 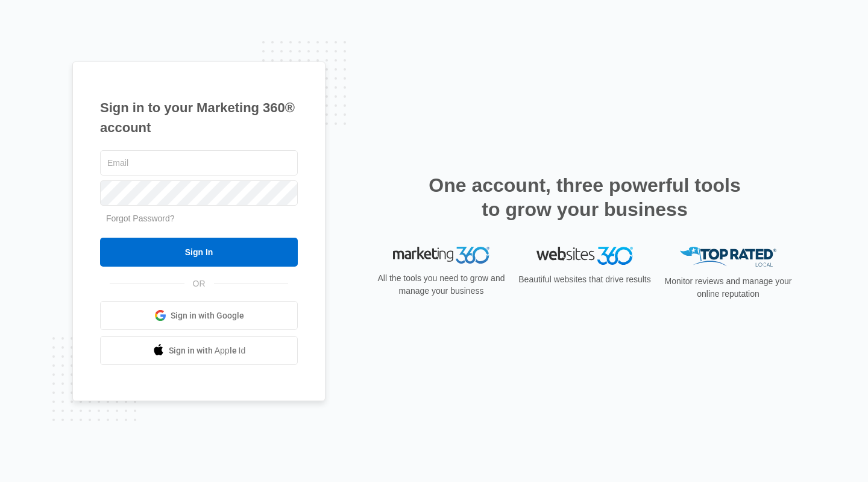 What do you see at coordinates (199, 252) in the screenshot?
I see `input: Sign In` at bounding box center [199, 252].